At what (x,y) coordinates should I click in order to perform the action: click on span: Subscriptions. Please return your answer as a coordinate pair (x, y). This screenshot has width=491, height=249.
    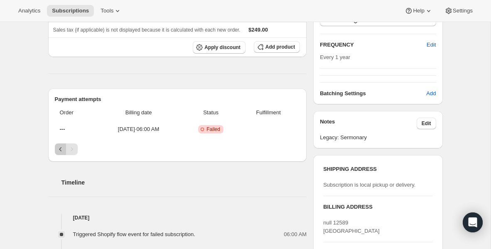
    Looking at the image, I should click on (70, 11).